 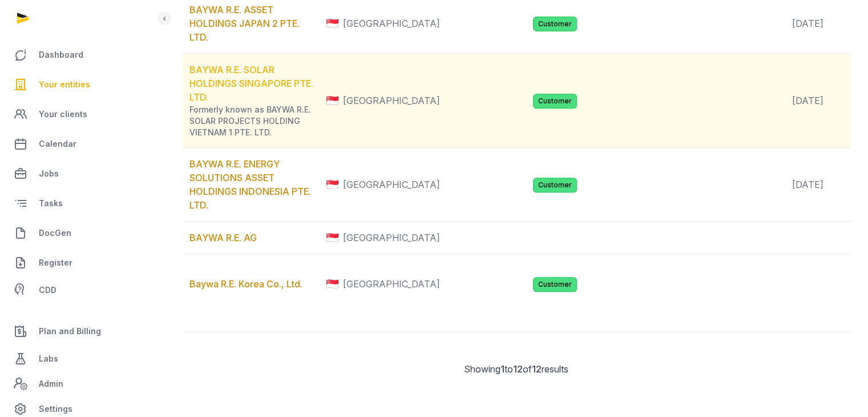 I want to click on a: Plan and Billing, so click(x=82, y=331).